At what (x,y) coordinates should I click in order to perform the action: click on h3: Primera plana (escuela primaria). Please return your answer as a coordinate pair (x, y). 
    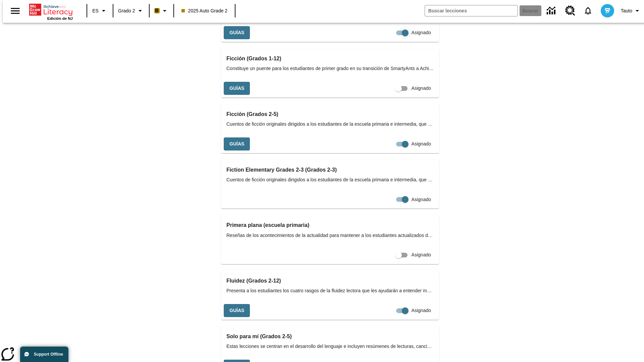
    Looking at the image, I should click on (330, 225).